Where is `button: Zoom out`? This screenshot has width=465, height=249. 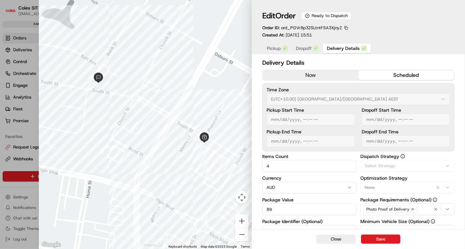
button: Zoom out is located at coordinates (242, 235).